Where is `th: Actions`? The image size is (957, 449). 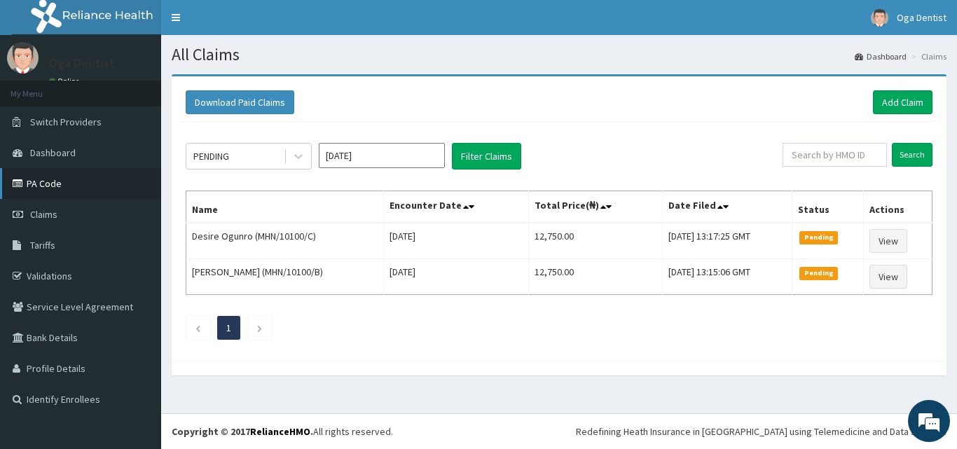
th: Actions is located at coordinates (897, 207).